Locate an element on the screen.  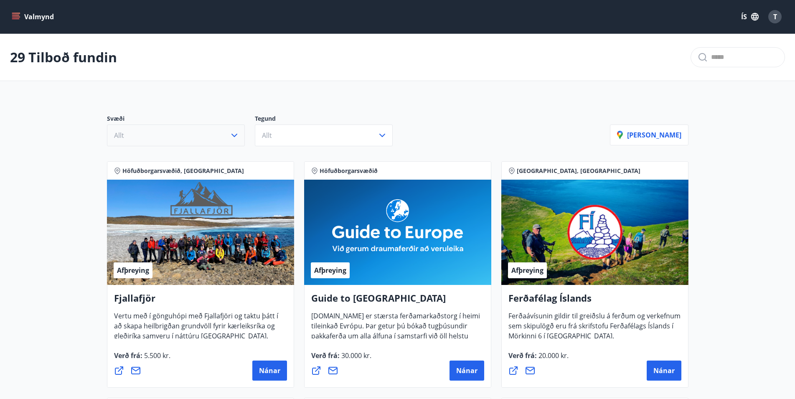
p: Tegund is located at coordinates (329, 120).